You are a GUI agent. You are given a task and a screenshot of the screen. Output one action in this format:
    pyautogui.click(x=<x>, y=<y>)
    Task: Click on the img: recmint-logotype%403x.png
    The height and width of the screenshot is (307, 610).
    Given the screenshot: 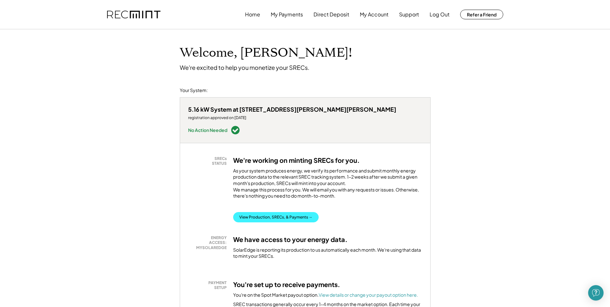 What is the action you would take?
    pyautogui.click(x=134, y=14)
    